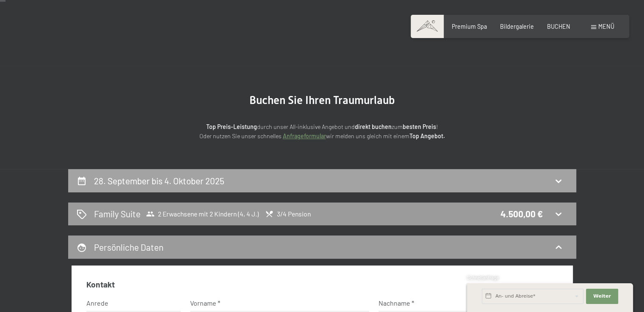  What do you see at coordinates (469, 26) in the screenshot?
I see `a: Premium Spa` at bounding box center [469, 26].